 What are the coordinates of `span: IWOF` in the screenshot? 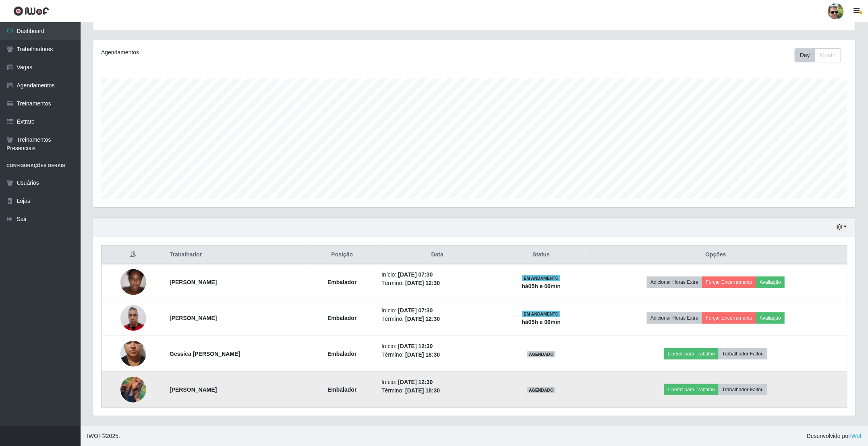 It's located at (94, 436).